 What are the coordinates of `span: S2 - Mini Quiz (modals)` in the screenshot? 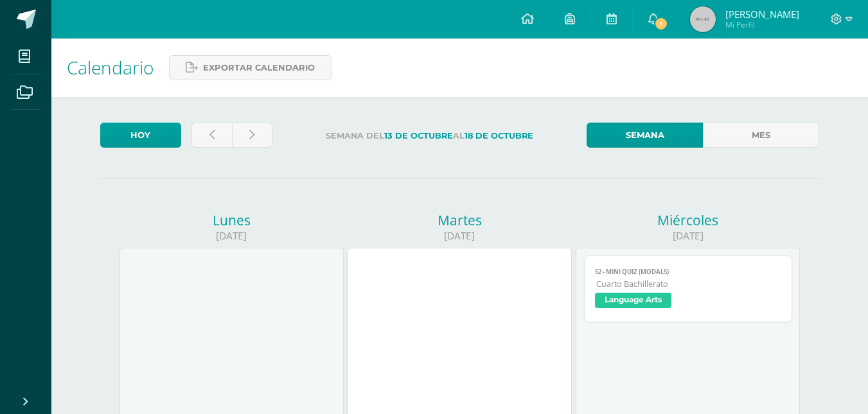 It's located at (687, 271).